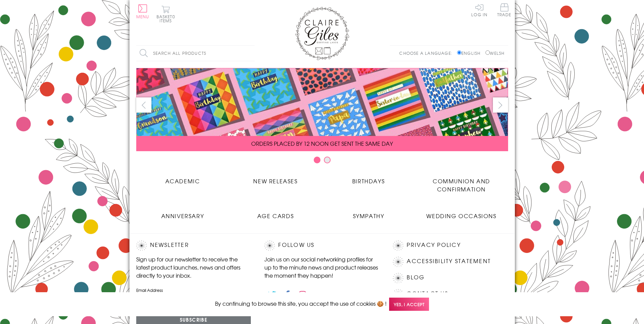 The image size is (644, 324). I want to click on a: Privacy Policy, so click(434, 245).